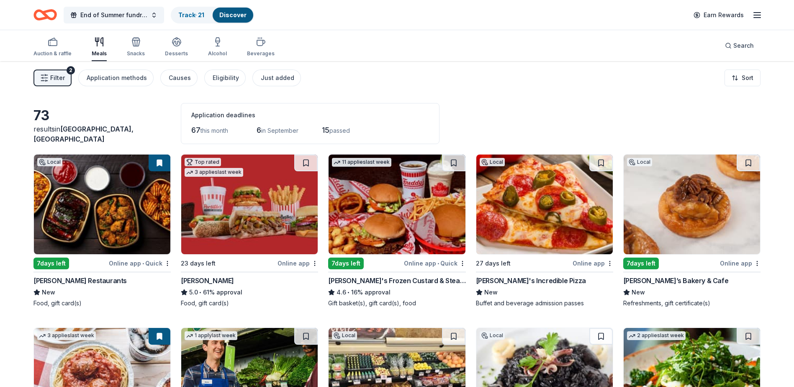 The height and width of the screenshot is (387, 794). I want to click on button: Snacks, so click(136, 47).